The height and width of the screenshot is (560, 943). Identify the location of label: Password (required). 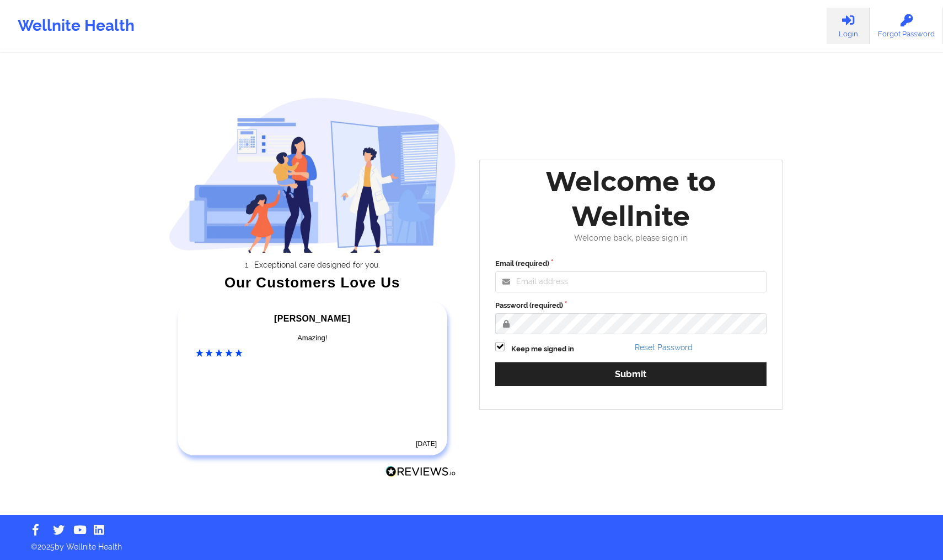
(630, 306).